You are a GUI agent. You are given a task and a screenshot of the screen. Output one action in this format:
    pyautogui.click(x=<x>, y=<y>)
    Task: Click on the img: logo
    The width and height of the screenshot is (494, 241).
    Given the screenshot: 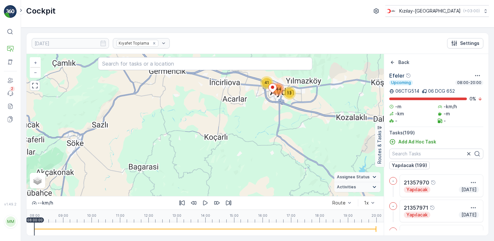 What is the action you would take?
    pyautogui.click(x=10, y=12)
    